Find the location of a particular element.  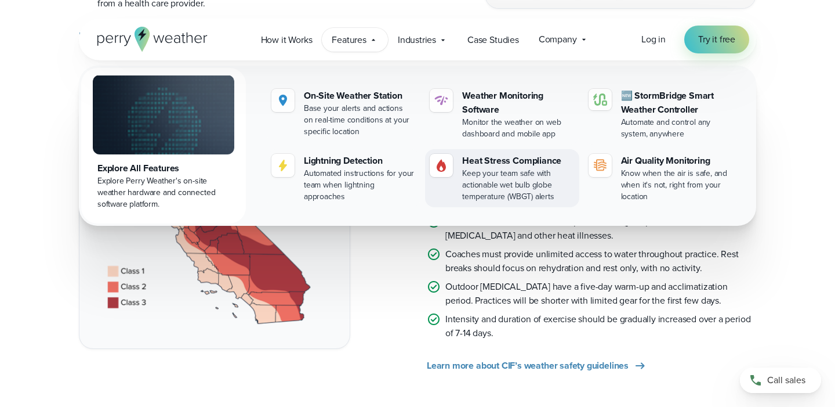

img: aqi-icon.svg is located at coordinates (600, 165).